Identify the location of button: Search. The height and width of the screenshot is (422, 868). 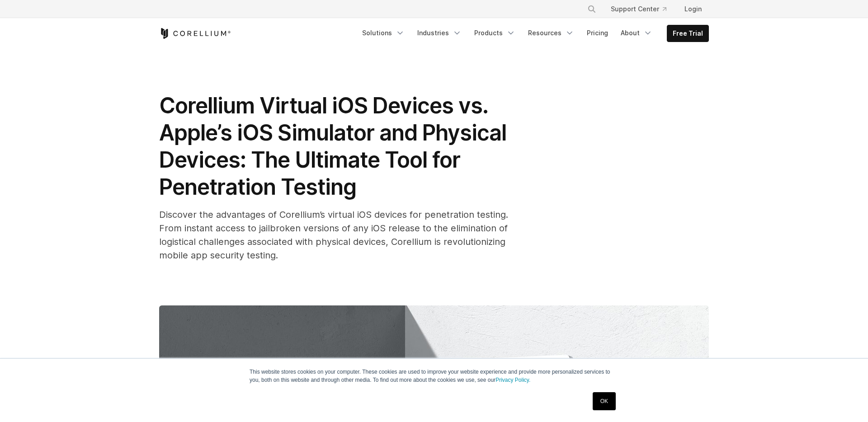
(592, 9).